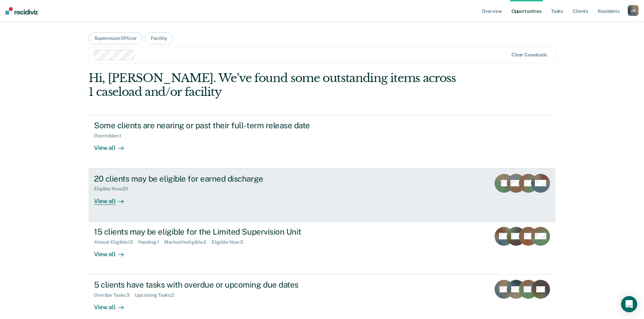  I want to click on div: 20 clients may be eligible for earned discharge, so click(213, 179).